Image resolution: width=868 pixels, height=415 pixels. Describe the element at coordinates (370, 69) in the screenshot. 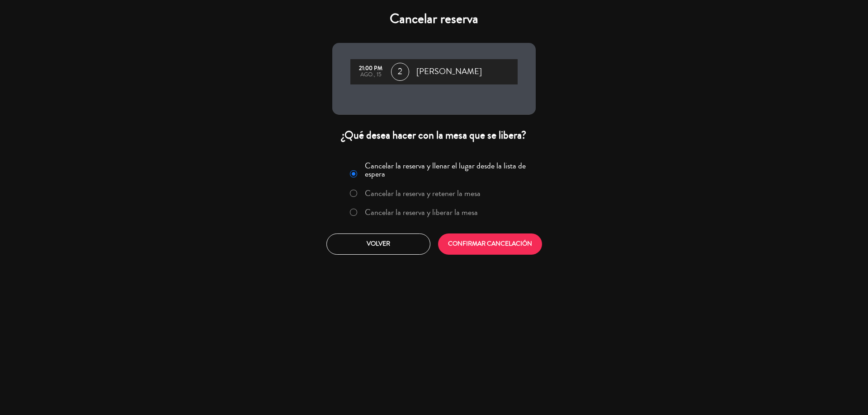

I see `div: 21:00 PM` at that location.